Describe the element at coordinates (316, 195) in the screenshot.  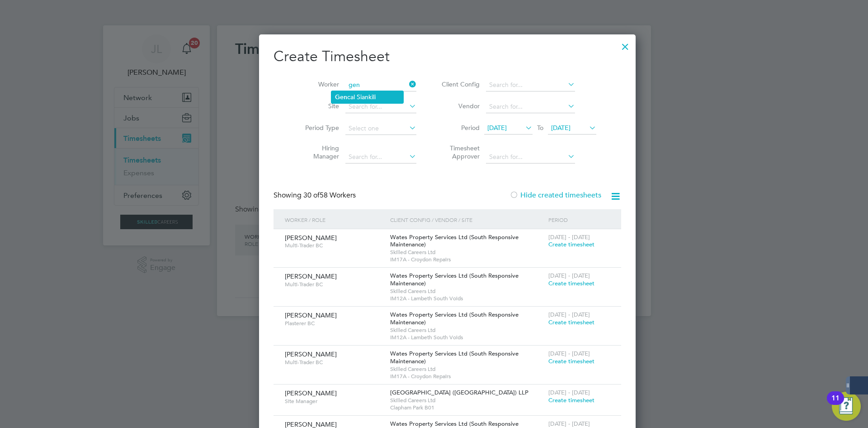
I see `div: Showing` at that location.